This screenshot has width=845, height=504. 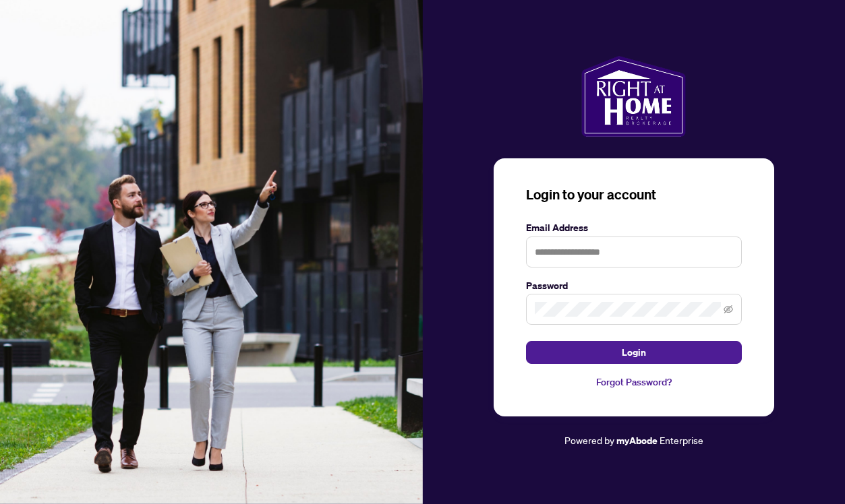 What do you see at coordinates (681, 440) in the screenshot?
I see `span: Enterprise` at bounding box center [681, 440].